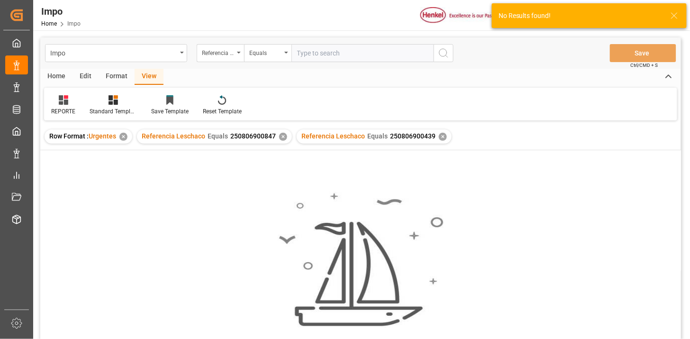  What do you see at coordinates (49, 24) in the screenshot?
I see `a: Home` at bounding box center [49, 24].